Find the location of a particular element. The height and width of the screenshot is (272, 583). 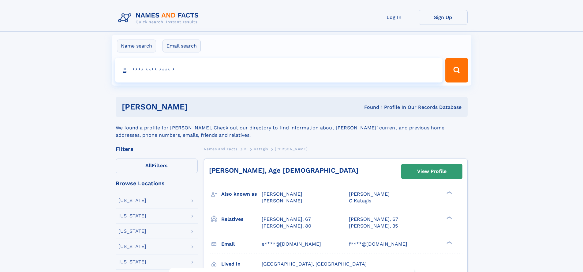

div: Filters is located at coordinates (157, 149).